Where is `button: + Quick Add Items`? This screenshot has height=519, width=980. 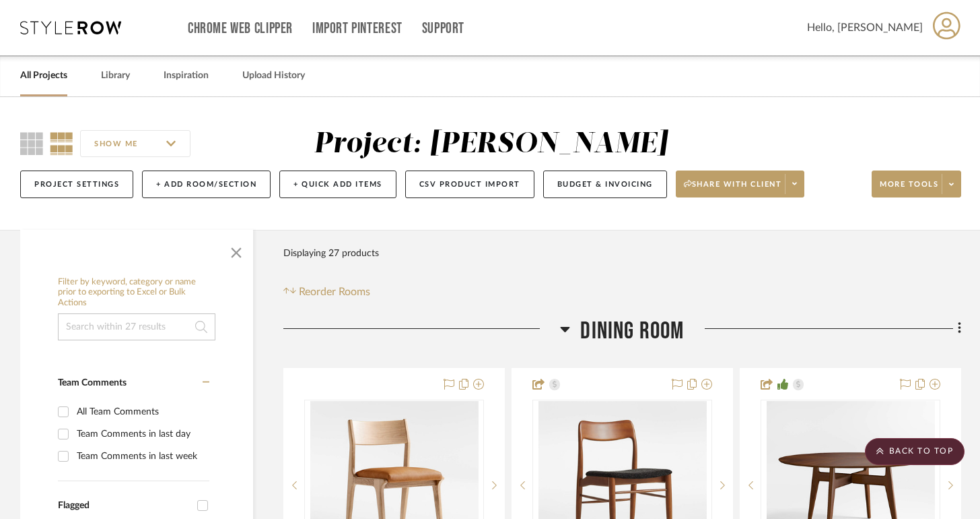 button: + Quick Add Items is located at coordinates (338, 184).